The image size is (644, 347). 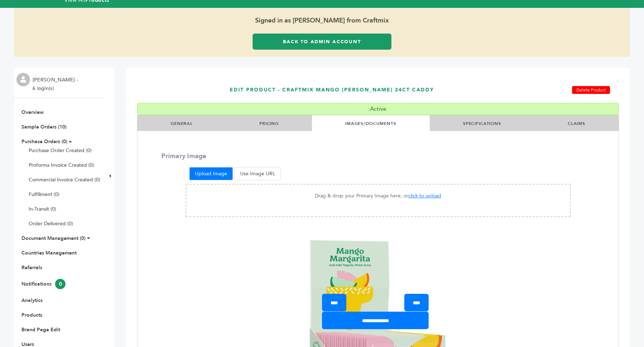 What do you see at coordinates (53, 238) in the screenshot?
I see `a: Document Management (0)` at bounding box center [53, 238].